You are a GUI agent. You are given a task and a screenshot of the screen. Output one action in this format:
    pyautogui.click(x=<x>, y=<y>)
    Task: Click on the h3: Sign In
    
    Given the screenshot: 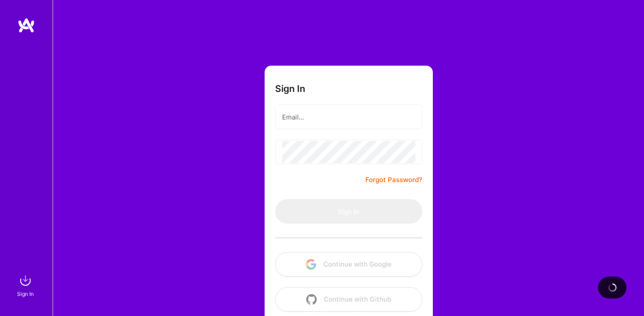 What is the action you would take?
    pyautogui.click(x=290, y=88)
    